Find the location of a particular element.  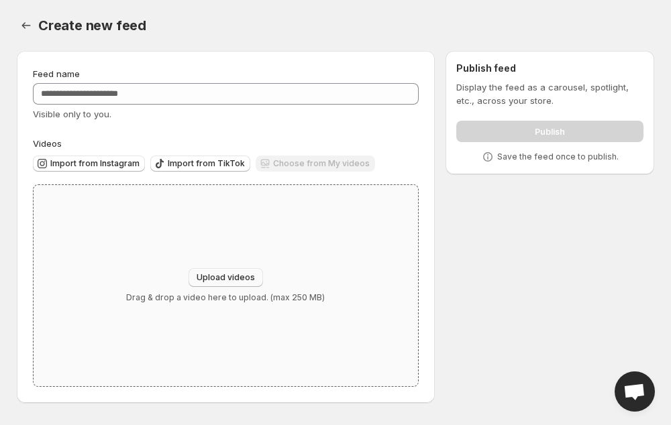

span: Upload videos is located at coordinates (225, 278).